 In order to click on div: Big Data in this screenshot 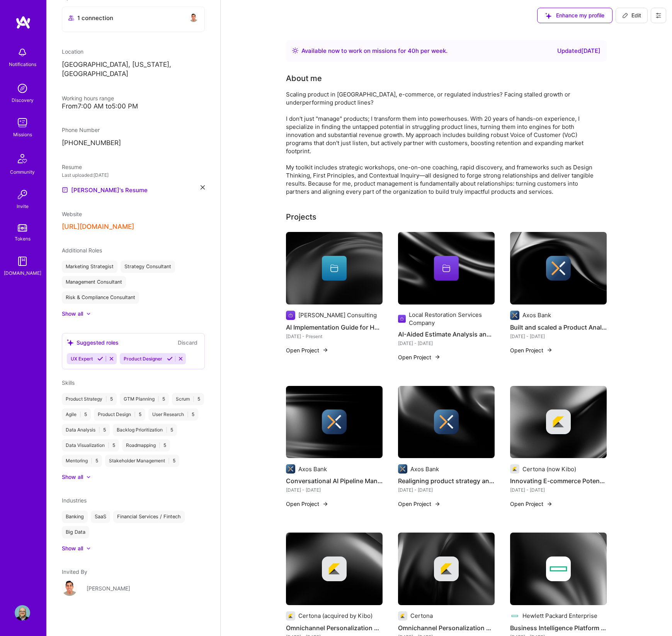, I will do `click(75, 532)`.